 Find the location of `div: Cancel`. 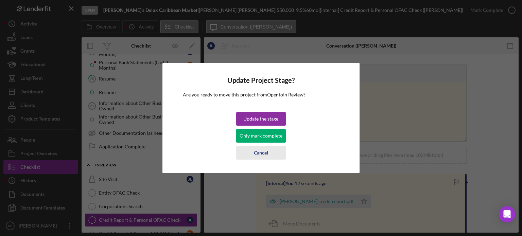

div: Cancel is located at coordinates (261, 153).